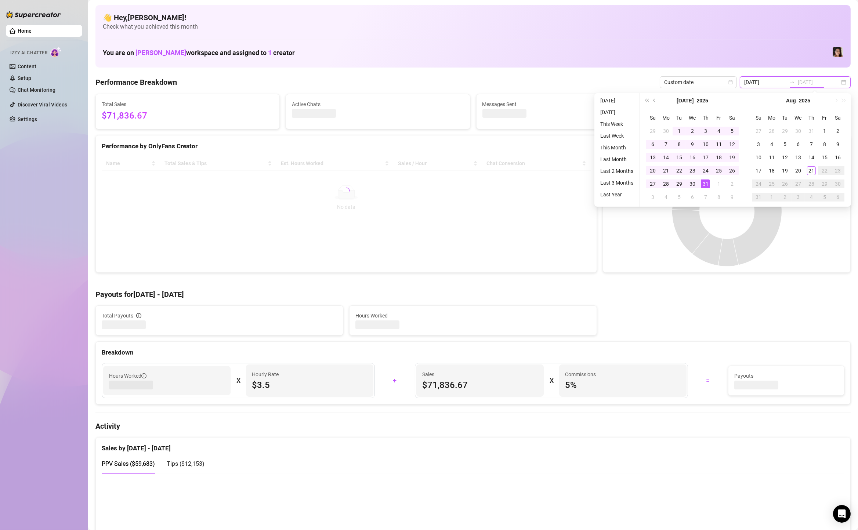  Describe the element at coordinates (719, 158) in the screenshot. I see `td: 2025-07-18` at that location.